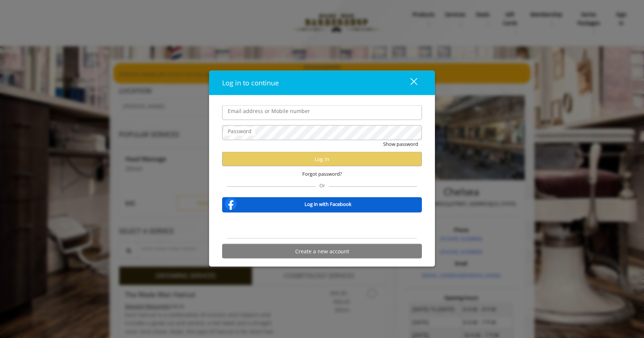 This screenshot has width=644, height=338. I want to click on div: close dialog, so click(409, 83).